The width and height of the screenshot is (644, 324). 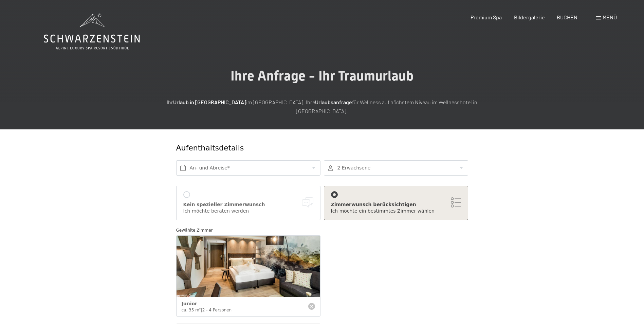 What do you see at coordinates (567, 17) in the screenshot?
I see `span: BUCHEN` at bounding box center [567, 17].